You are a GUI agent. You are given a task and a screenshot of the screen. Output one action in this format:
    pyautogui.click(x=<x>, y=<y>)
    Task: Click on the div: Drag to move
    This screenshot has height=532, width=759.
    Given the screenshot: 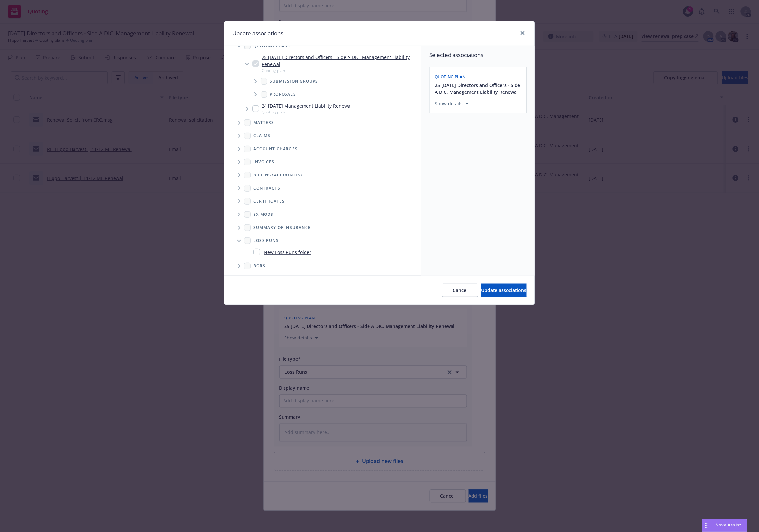 What is the action you would take?
    pyautogui.click(x=707, y=526)
    